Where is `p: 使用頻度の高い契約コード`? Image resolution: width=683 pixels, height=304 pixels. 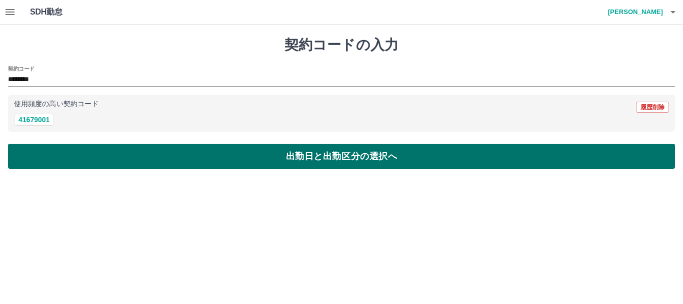 p: 使用頻度の高い契約コード is located at coordinates (56, 104).